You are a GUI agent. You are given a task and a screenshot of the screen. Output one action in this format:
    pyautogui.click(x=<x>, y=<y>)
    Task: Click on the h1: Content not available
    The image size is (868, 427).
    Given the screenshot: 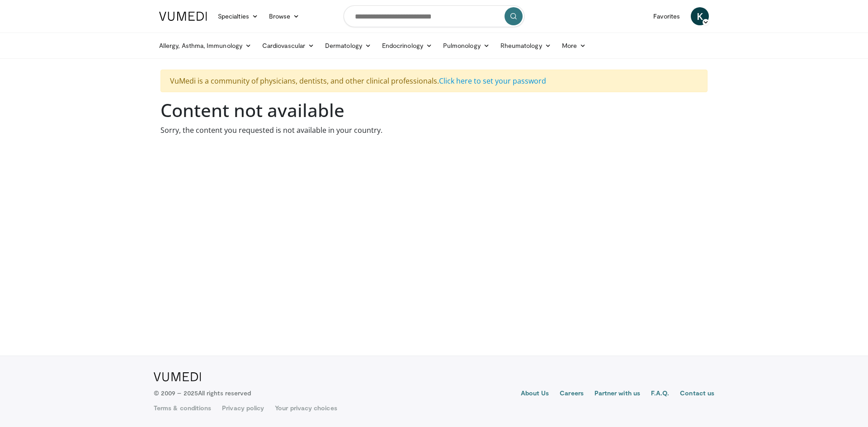 What is the action you would take?
    pyautogui.click(x=434, y=110)
    